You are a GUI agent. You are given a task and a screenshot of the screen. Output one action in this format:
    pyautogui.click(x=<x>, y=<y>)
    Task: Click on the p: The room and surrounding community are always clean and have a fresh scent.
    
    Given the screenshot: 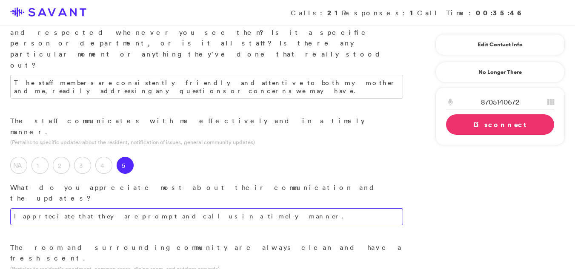 What is the action you would take?
    pyautogui.click(x=206, y=253)
    